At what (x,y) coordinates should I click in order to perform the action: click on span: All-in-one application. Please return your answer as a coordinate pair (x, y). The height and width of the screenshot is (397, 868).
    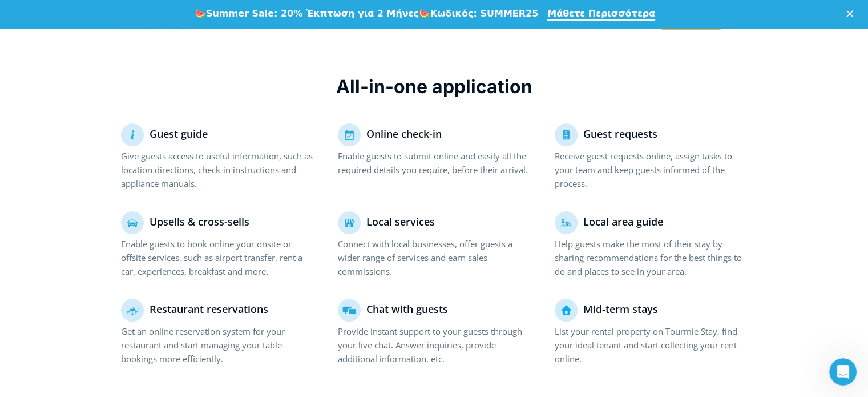
    Looking at the image, I should click on (434, 86).